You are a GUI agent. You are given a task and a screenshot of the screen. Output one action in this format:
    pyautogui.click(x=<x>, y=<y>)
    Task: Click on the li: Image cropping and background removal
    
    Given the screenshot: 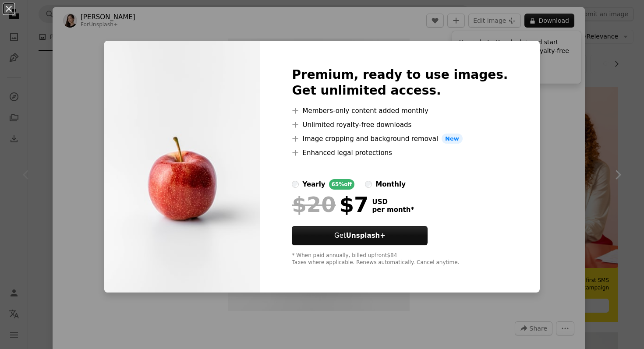 What is the action you would take?
    pyautogui.click(x=400, y=139)
    